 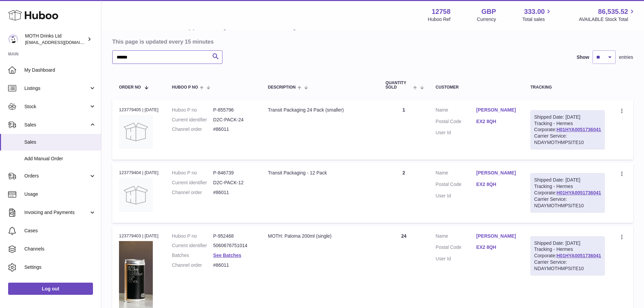 I want to click on a: See Batches, so click(x=227, y=255).